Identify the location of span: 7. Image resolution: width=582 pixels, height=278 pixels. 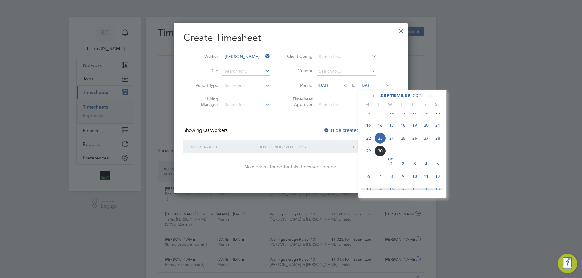
(380, 177).